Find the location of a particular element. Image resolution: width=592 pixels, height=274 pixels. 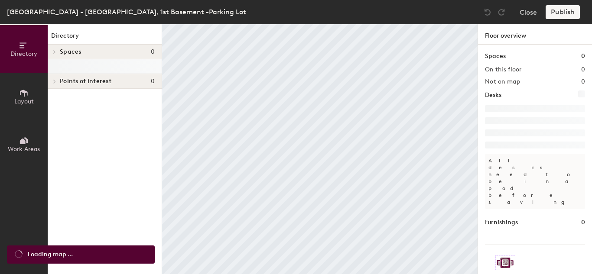

button: Close is located at coordinates (528, 12).